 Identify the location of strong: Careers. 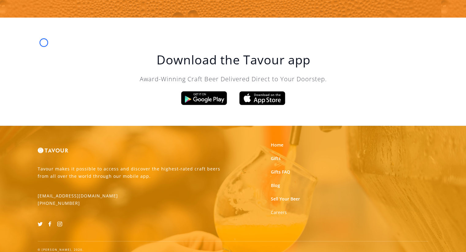
(279, 212).